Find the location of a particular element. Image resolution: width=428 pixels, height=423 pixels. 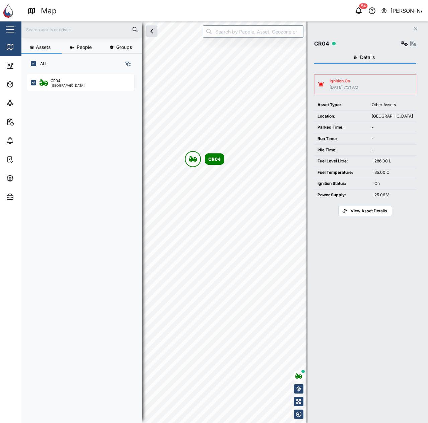

div: Tasks is located at coordinates (26, 159).